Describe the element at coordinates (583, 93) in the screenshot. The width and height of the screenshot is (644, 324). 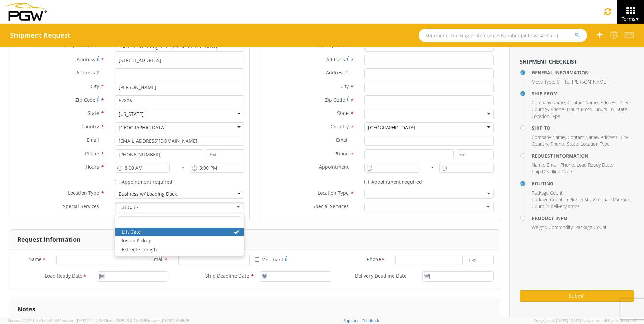
I see `h4: Ship From` at that location.